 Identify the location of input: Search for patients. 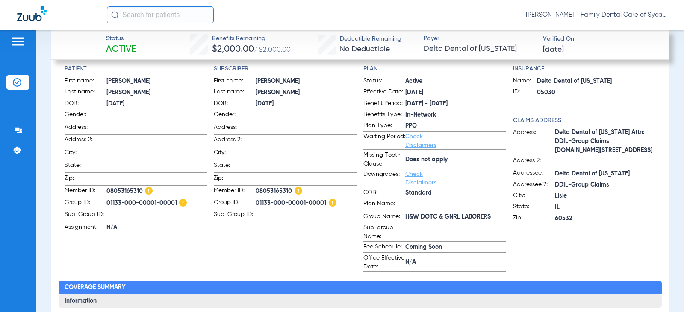
(160, 15).